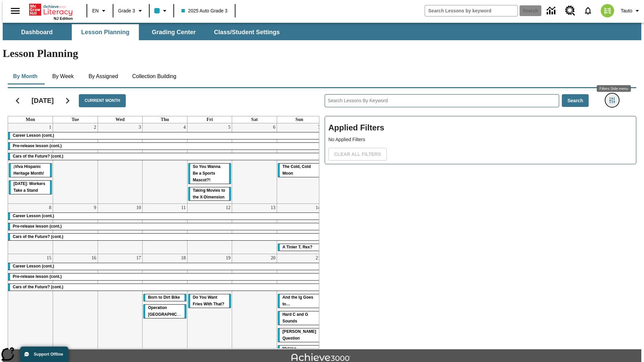 The height and width of the screenshot is (362, 644). I want to click on a: Home, so click(51, 10).